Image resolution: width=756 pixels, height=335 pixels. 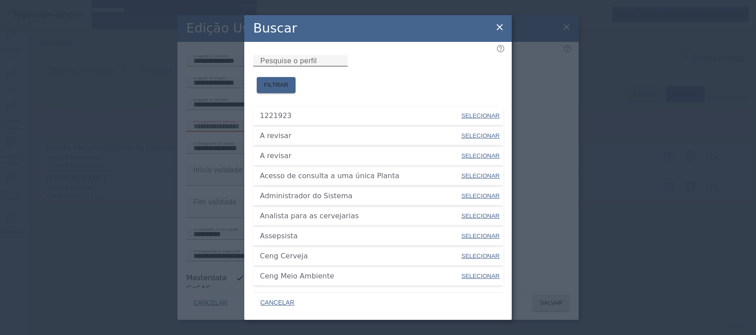 What do you see at coordinates (360, 236) in the screenshot?
I see `span: Assepsista` at bounding box center [360, 236].